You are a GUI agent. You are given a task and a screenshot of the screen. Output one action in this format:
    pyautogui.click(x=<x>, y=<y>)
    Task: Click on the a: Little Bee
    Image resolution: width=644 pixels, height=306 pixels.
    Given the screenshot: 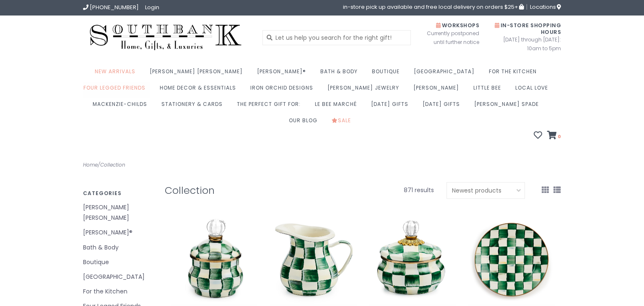 What is the action you would take?
    pyautogui.click(x=489, y=90)
    